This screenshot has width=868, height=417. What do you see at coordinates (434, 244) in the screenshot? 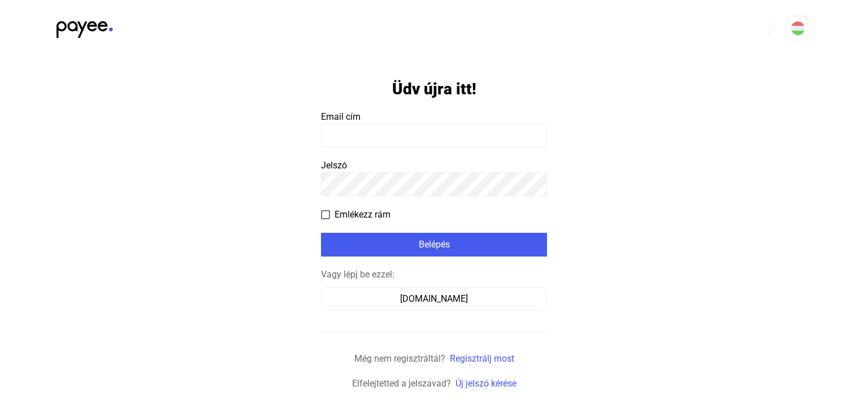
I see `button: Belépés` at bounding box center [434, 244].